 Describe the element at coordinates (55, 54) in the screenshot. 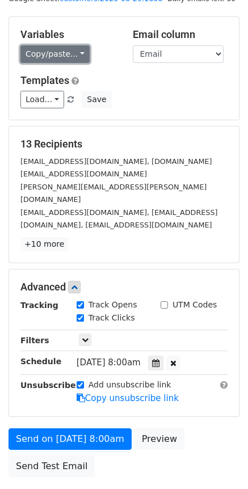

I see `a: Copy/paste...` at that location.